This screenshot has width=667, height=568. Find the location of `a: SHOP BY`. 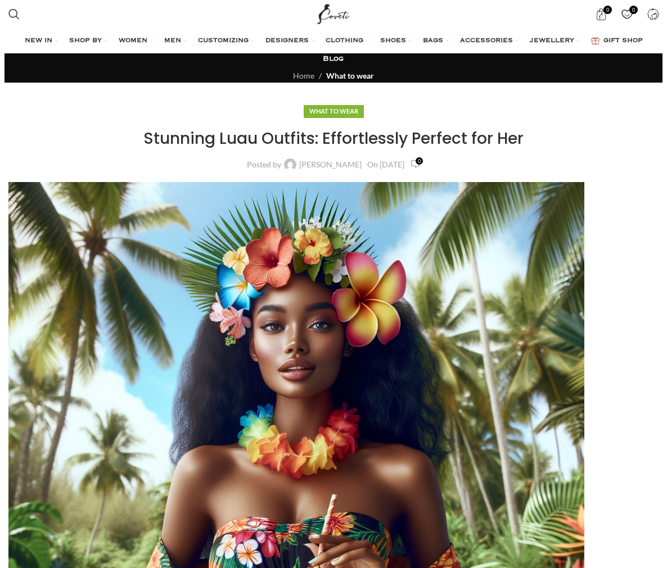

a: SHOP BY is located at coordinates (88, 41).